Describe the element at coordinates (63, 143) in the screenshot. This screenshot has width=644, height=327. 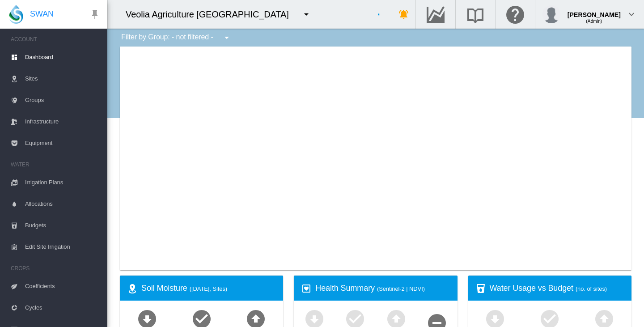
I see `span: Equipment` at that location.